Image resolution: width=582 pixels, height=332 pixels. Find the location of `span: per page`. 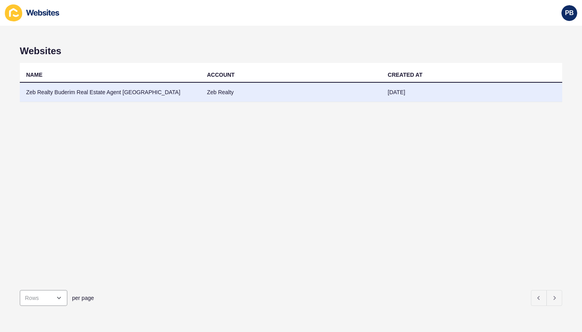

span: per page is located at coordinates (83, 298).